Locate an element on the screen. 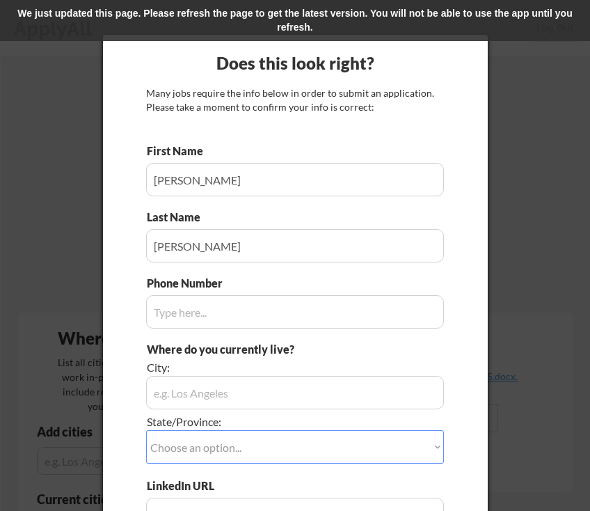 The height and width of the screenshot is (511, 590). div: Many jobs require the info below in order to submit an application. Please take a moment to confi... is located at coordinates (295, 100).